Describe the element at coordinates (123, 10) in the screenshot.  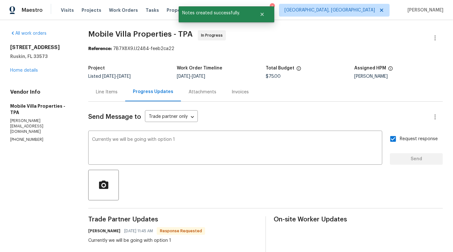
I see `span: Work Orders` at that location.